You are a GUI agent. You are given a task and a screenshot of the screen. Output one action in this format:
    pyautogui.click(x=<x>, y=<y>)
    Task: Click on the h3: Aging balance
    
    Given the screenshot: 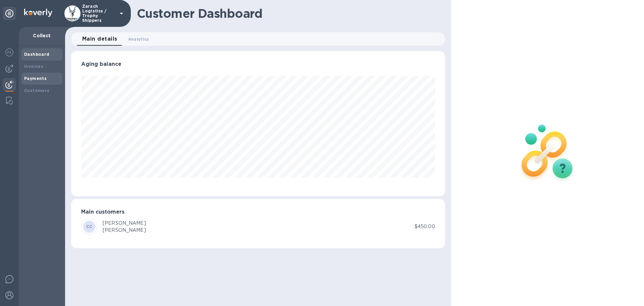 What is the action you would take?
    pyautogui.click(x=258, y=64)
    